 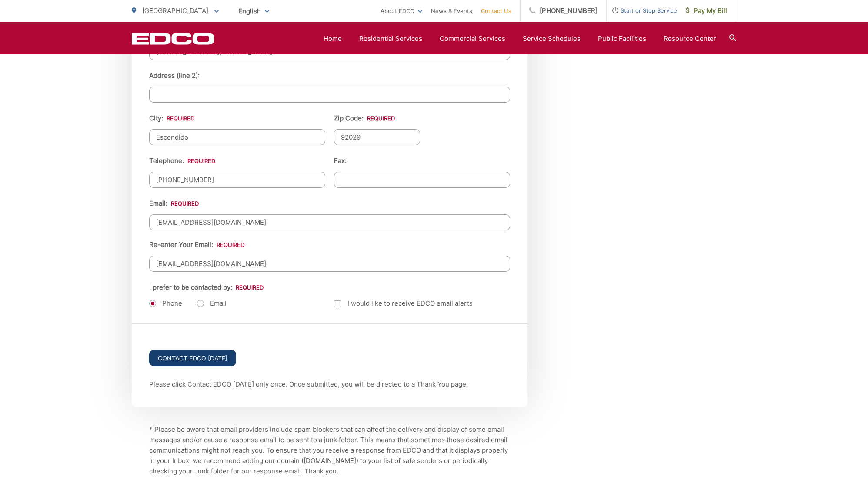 What do you see at coordinates (496, 11) in the screenshot?
I see `a: Contact Us` at bounding box center [496, 11].